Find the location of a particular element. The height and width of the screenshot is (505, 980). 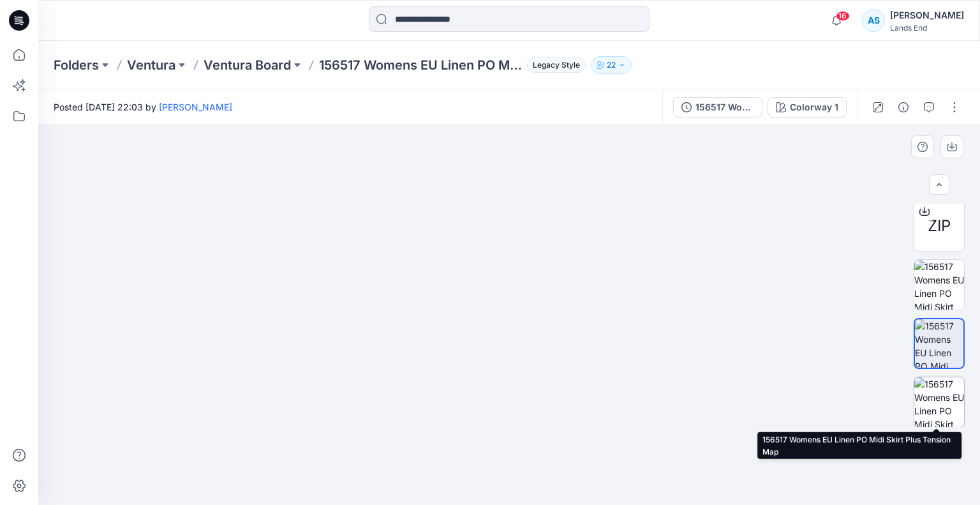

p: 22 is located at coordinates (612, 65).